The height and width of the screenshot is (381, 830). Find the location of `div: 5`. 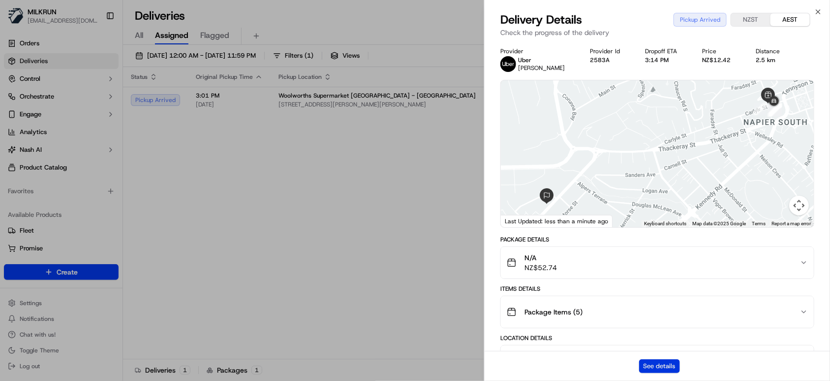

div: 5 is located at coordinates (774, 110).